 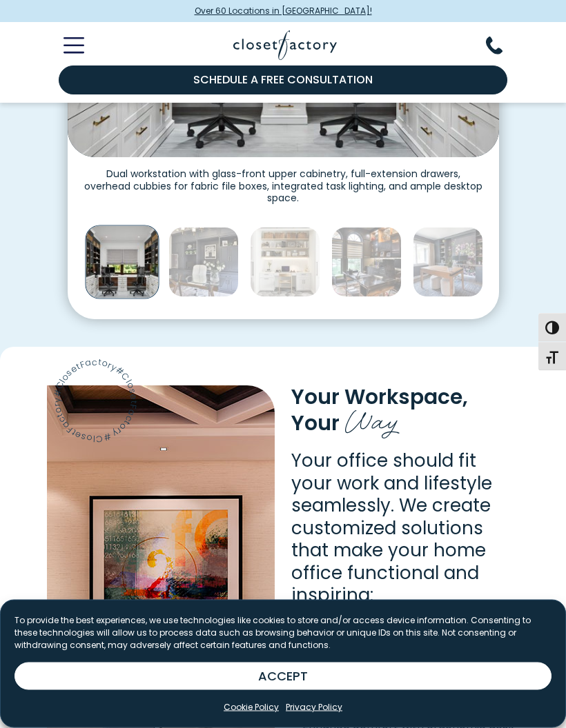 What do you see at coordinates (285, 263) in the screenshot?
I see `img: Compact, closet-style workstation with two-tier open shelving, wicker baskets, framed prints, and...` at bounding box center [285, 263].